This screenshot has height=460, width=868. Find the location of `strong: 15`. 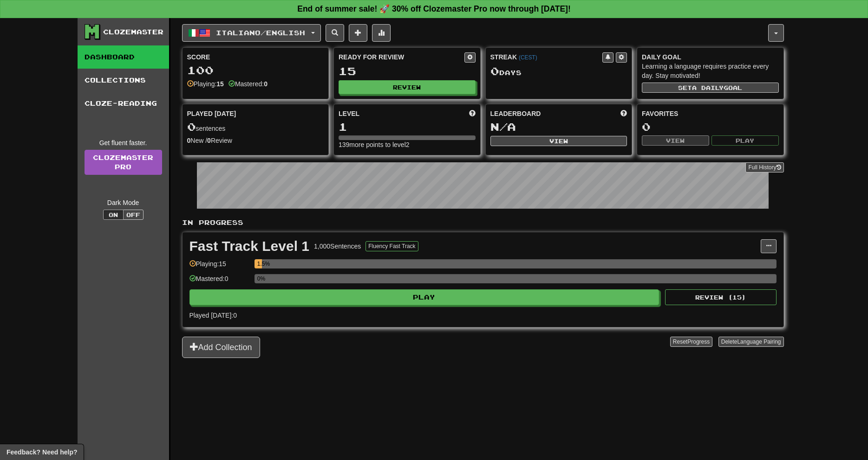

strong: 15 is located at coordinates (220, 84).